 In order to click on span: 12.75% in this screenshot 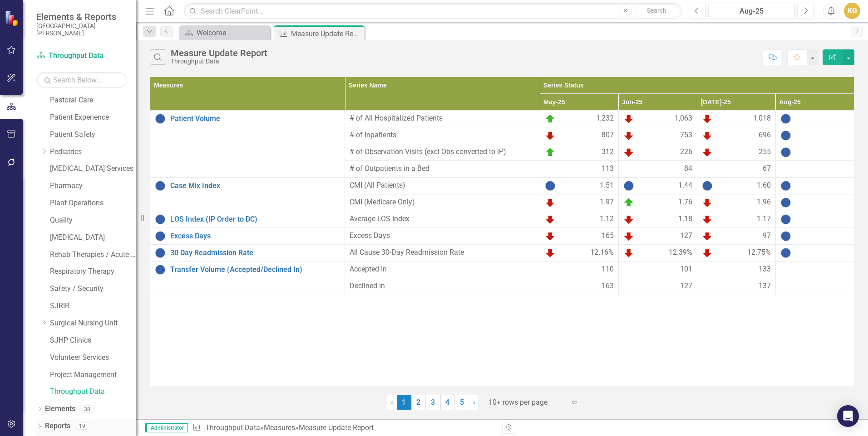, I will do `click(759, 253)`.